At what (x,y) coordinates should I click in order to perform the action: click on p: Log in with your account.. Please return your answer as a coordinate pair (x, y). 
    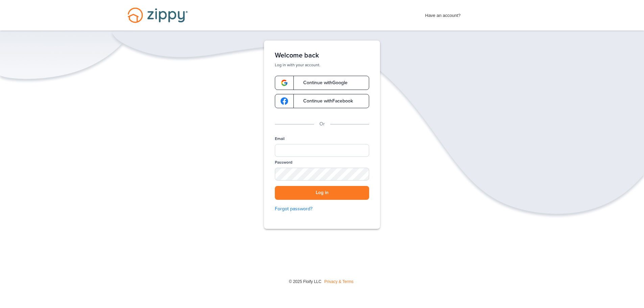
    Looking at the image, I should click on (322, 65).